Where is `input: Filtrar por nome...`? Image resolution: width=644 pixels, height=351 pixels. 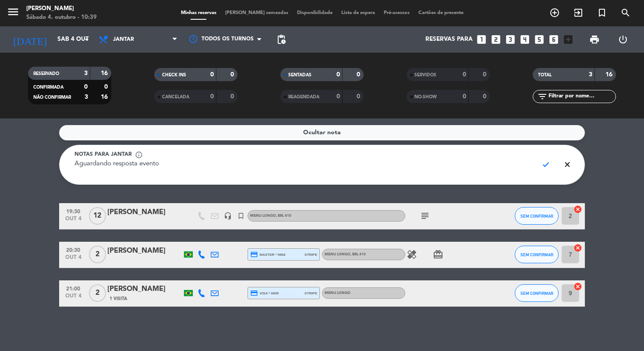
input: Filtrar por nome... is located at coordinates (582, 97).